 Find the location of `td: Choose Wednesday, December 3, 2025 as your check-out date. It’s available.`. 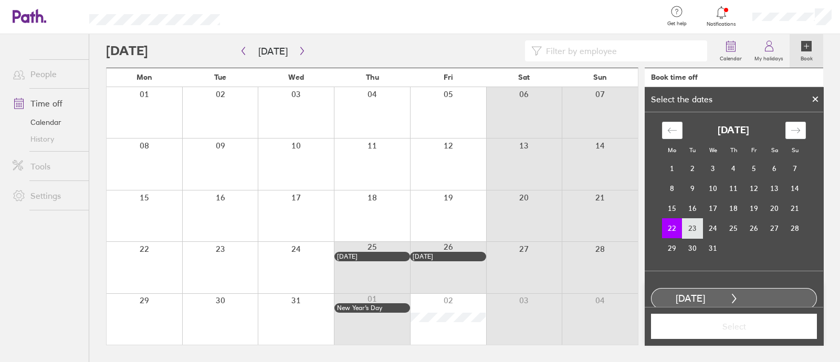

td: Choose Wednesday, December 3, 2025 as your check-out date. It’s available. is located at coordinates (713, 169).